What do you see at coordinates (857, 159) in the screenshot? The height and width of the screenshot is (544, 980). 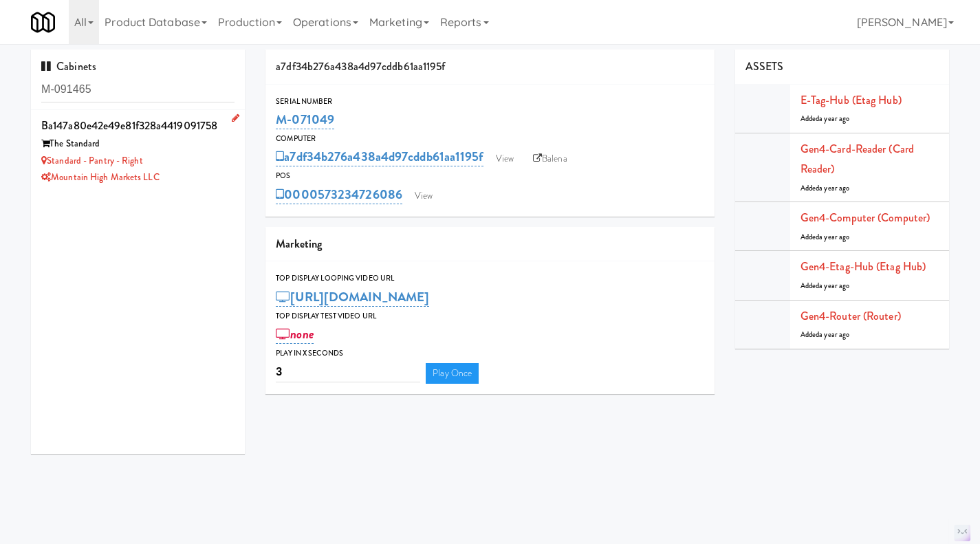 I see `a: Gen4-card-reader (Card Reader)` at bounding box center [857, 159].